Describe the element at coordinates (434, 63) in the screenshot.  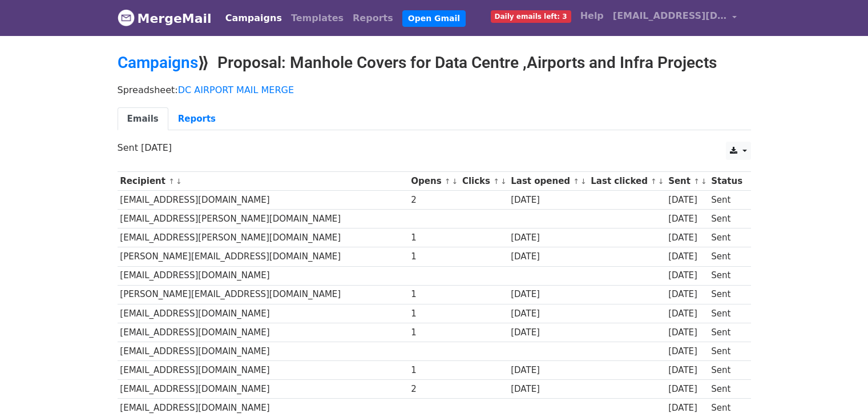
I see `h2: ⟫ Proposal: Manhole Covers for Data Centre ,Airports and Infra Projects` at that location.